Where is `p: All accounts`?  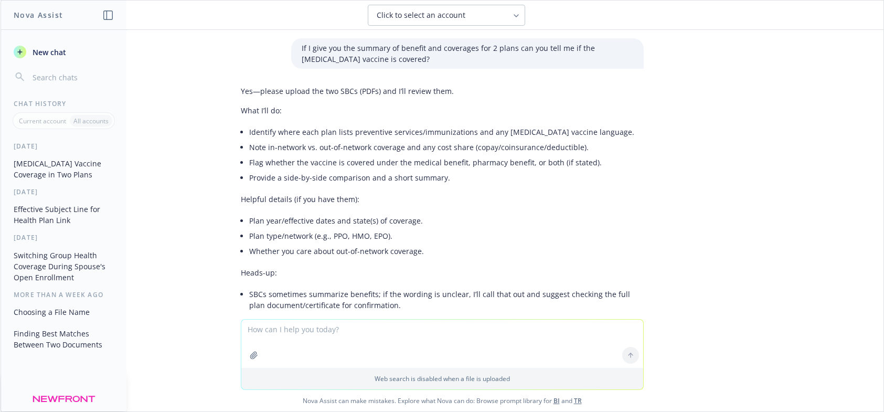 p: All accounts is located at coordinates (91, 121).